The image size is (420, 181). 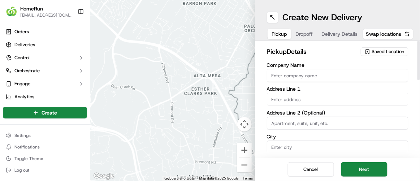 What do you see at coordinates (384, 52) in the screenshot?
I see `button: Saved Location` at bounding box center [384, 52].